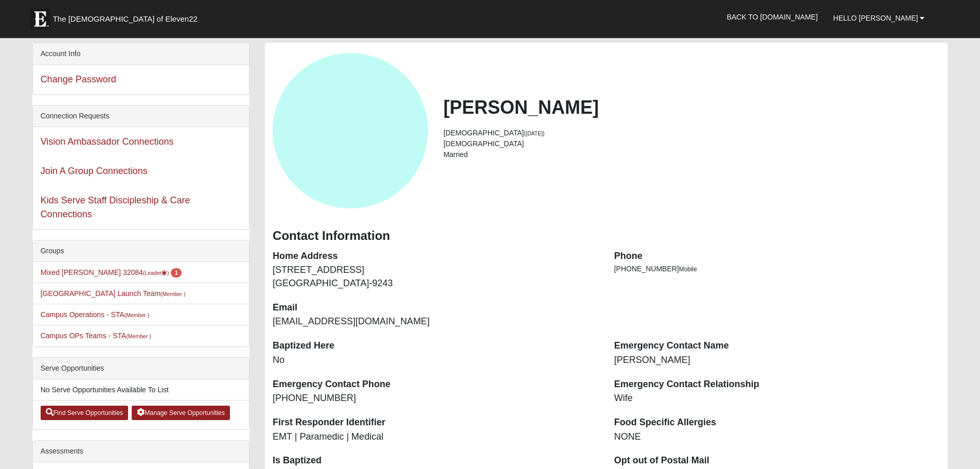 This screenshot has height=469, width=980. Describe the element at coordinates (777, 423) in the screenshot. I see `dt: Food Specific Allergies` at that location.